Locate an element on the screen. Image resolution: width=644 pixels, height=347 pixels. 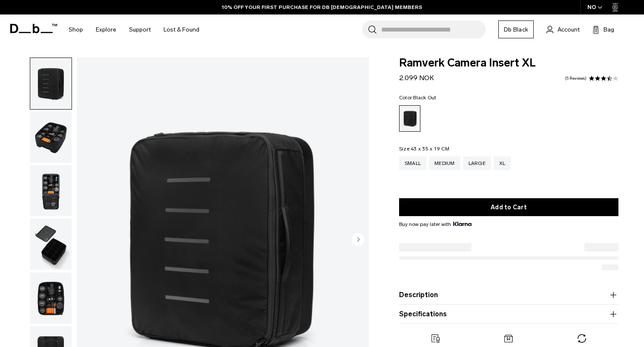
a: Account is located at coordinates (563, 30).